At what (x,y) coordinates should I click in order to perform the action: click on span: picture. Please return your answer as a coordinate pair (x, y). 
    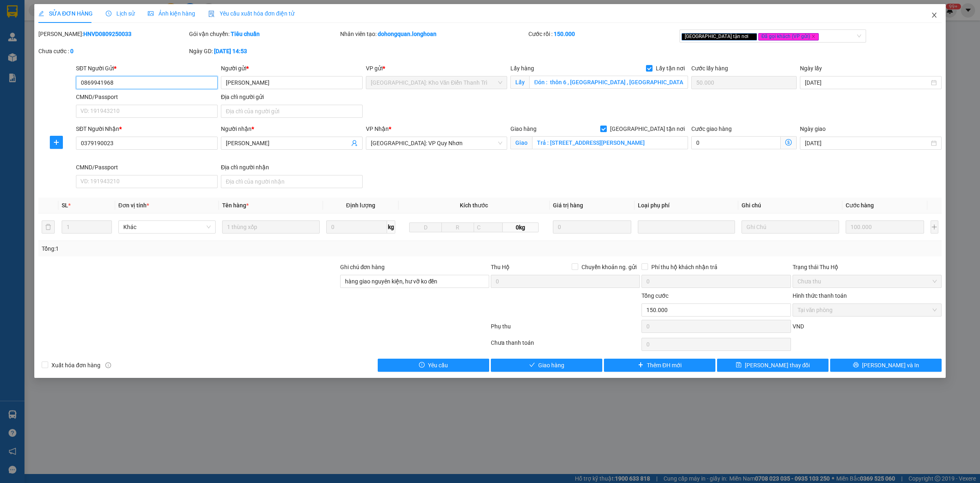
    Looking at the image, I should click on (151, 14).